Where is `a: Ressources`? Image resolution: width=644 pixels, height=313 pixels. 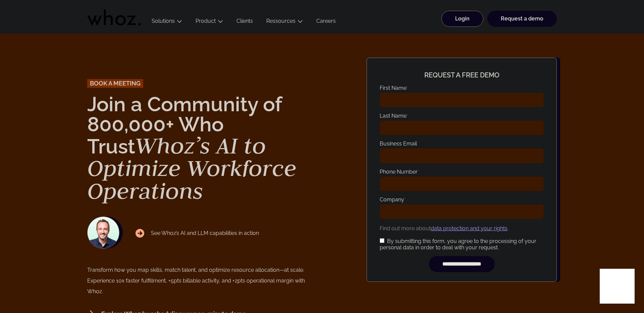
a: Ressources is located at coordinates (281, 21).